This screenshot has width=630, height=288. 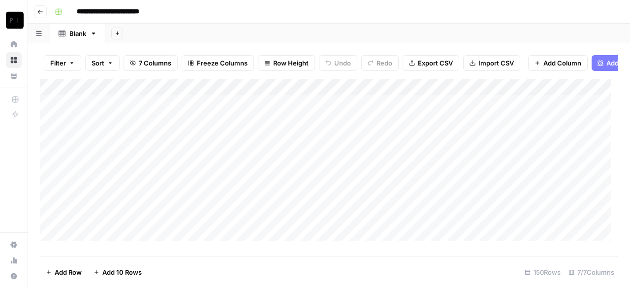 What do you see at coordinates (155, 63) in the screenshot?
I see `span: 7 Columns` at bounding box center [155, 63].